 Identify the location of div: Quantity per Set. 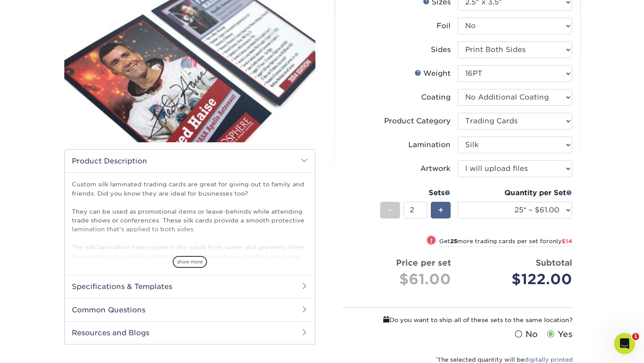
(515, 193).